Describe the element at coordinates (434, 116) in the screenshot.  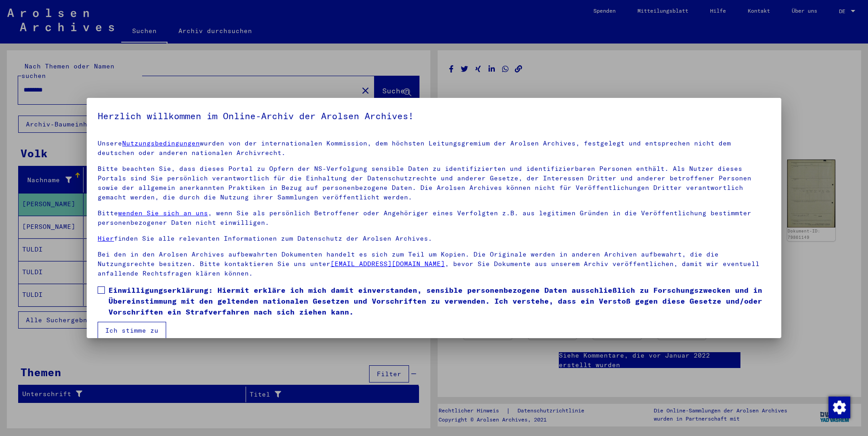
I see `h5: Herzlich willkommen im Online-Archiv der Arolsen Archives!` at that location.